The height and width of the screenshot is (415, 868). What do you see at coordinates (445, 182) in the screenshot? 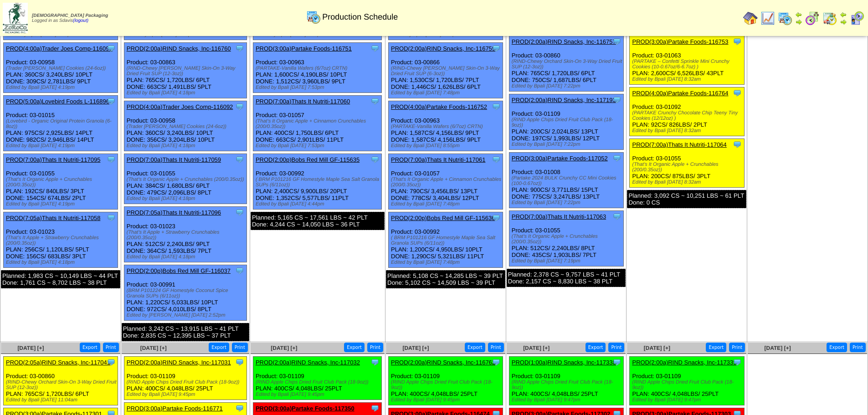
I see `div: Product: 03-01057 PLAN: 790CS / 3,456LBS / 13PLT DONE: 778CS / 3,404LBS / 12PLT` at bounding box center [445, 182].